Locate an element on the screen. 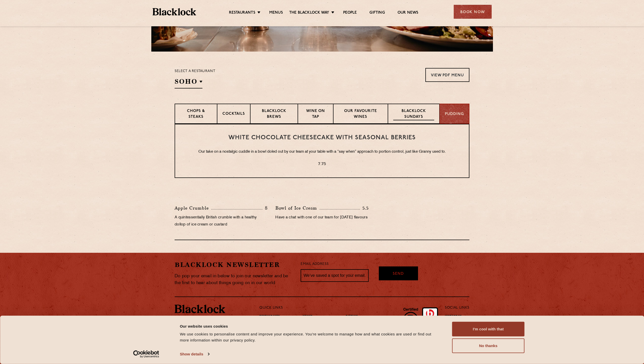  p: Our favourite wines is located at coordinates (361, 114).